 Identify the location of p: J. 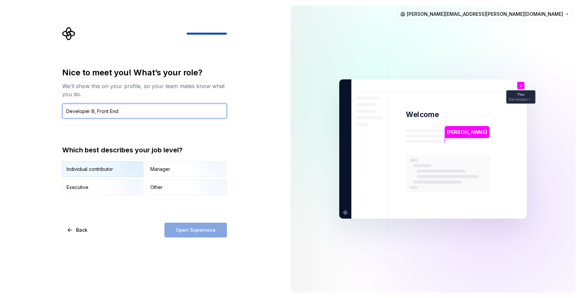
(521, 85).